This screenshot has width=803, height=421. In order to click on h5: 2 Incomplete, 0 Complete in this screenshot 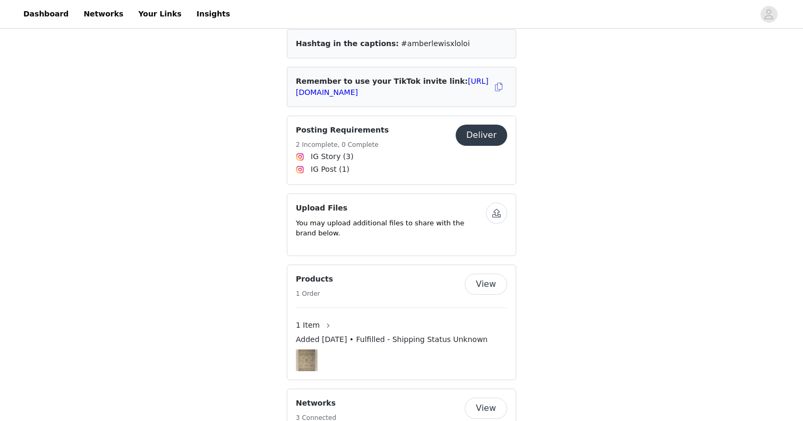, I will do `click(342, 145)`.